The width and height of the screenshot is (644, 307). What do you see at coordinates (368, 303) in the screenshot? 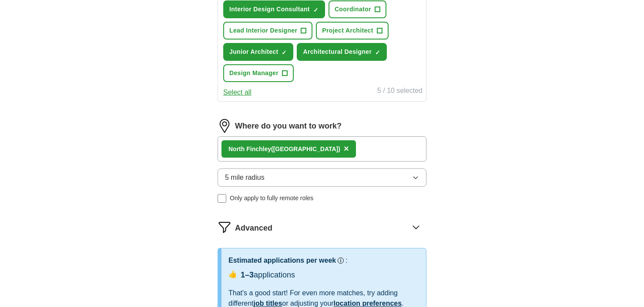
I see `a: location preferences` at bounding box center [368, 303].